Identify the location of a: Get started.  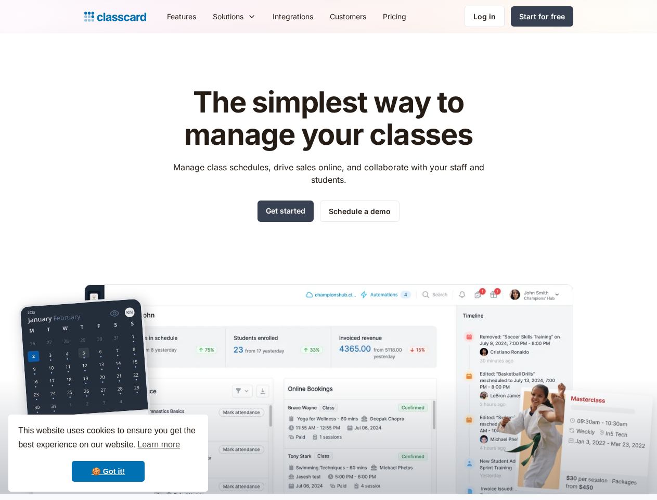
(286, 211).